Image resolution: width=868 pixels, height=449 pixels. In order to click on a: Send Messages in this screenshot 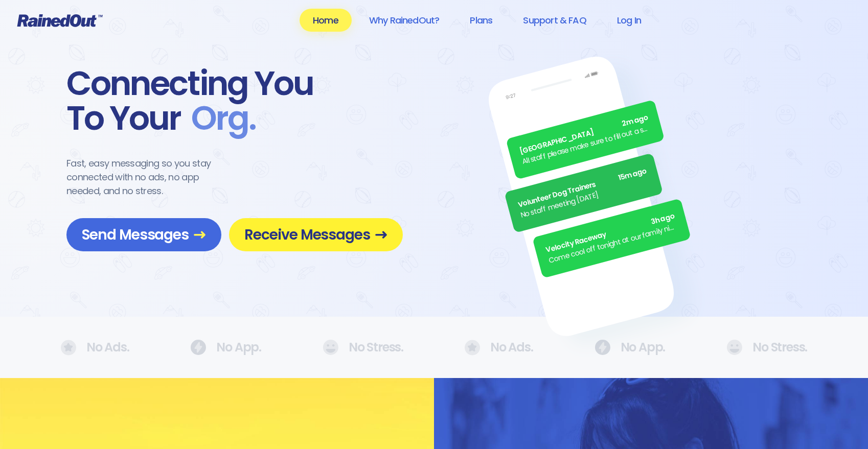, I will do `click(144, 235)`.